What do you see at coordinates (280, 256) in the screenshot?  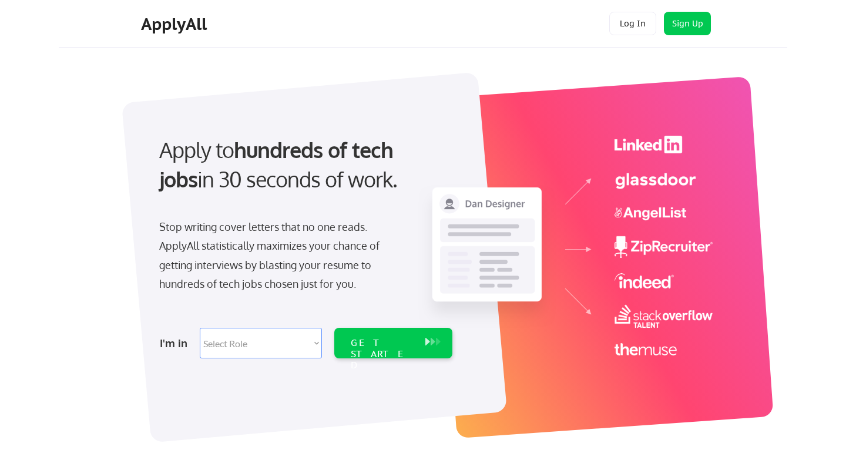 I see `div: Stop writing cover letters that no one reads. ApplyAll statistically maximizes your chance of get...` at bounding box center [280, 256].